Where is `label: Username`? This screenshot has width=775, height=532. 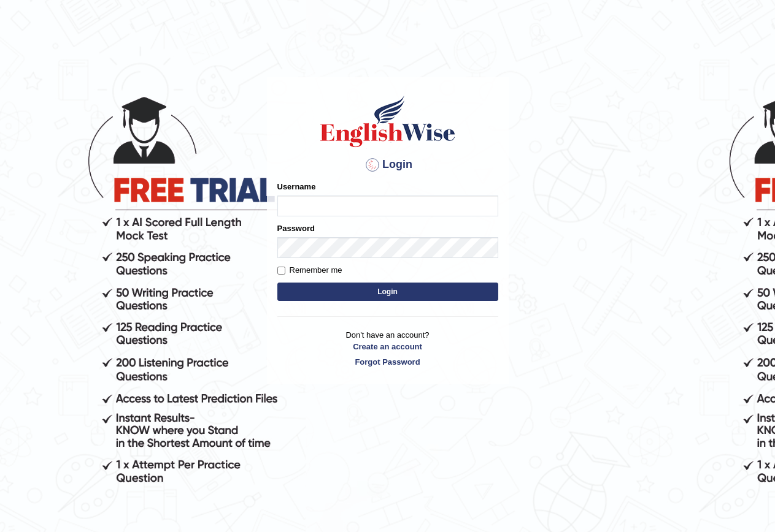 label: Username is located at coordinates (296, 186).